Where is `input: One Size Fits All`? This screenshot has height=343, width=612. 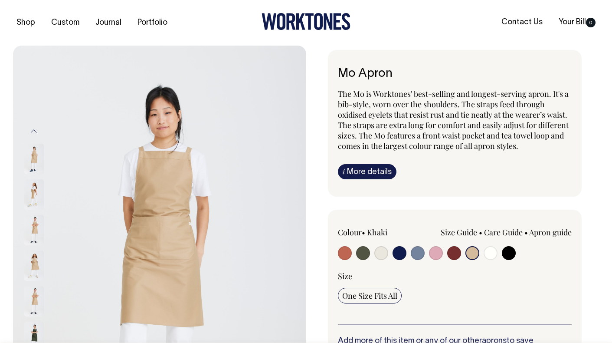 input: One Size Fits All is located at coordinates (370, 295).